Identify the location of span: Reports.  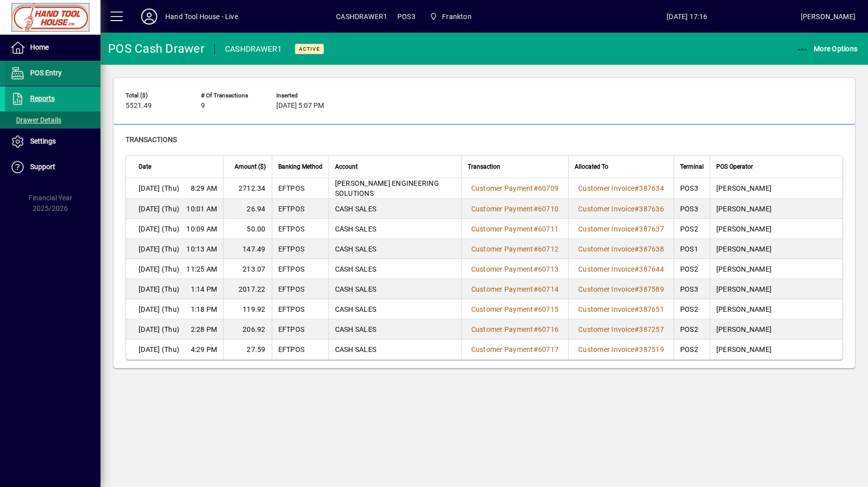
(42, 99).